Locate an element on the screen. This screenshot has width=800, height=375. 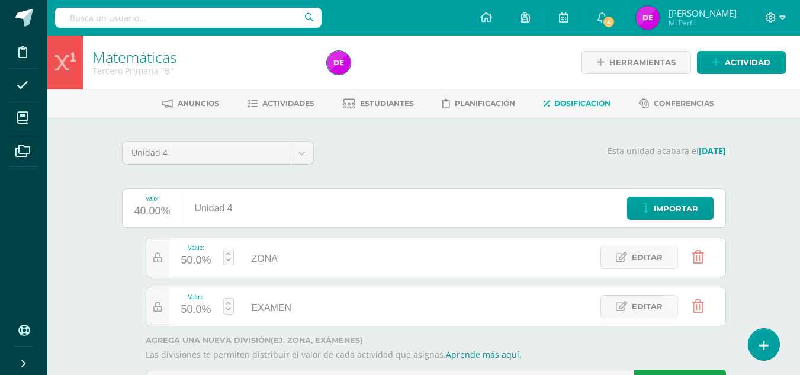
span: Actividades is located at coordinates (288, 103).